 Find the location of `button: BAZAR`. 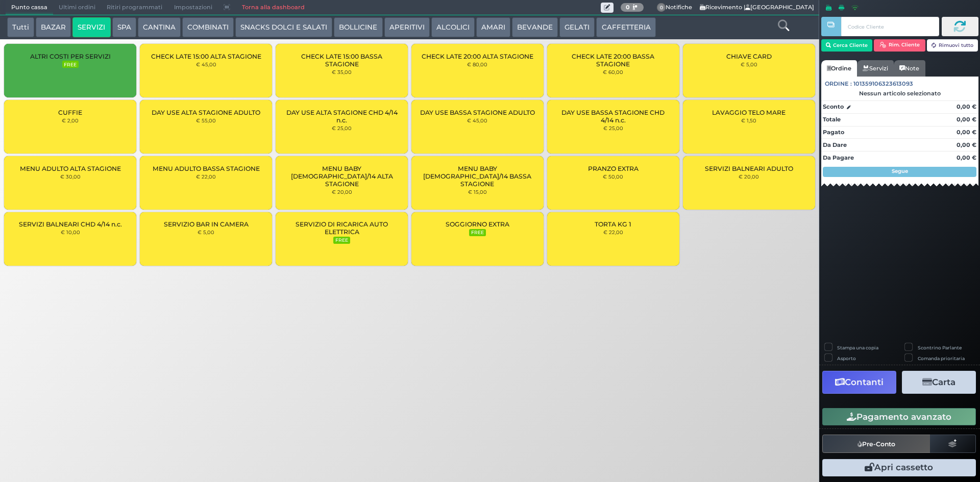

button: BAZAR is located at coordinates (53, 28).